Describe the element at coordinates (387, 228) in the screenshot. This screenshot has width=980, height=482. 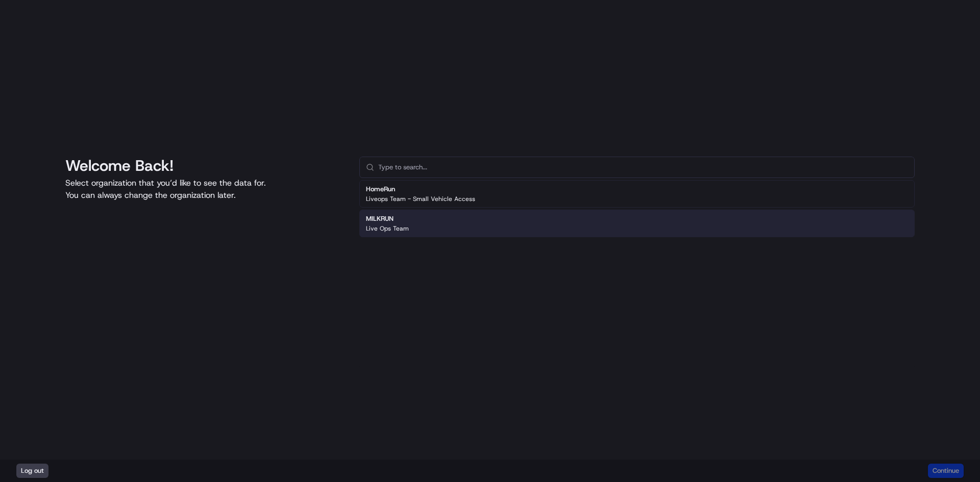
I see `p: Live Ops Team` at that location.